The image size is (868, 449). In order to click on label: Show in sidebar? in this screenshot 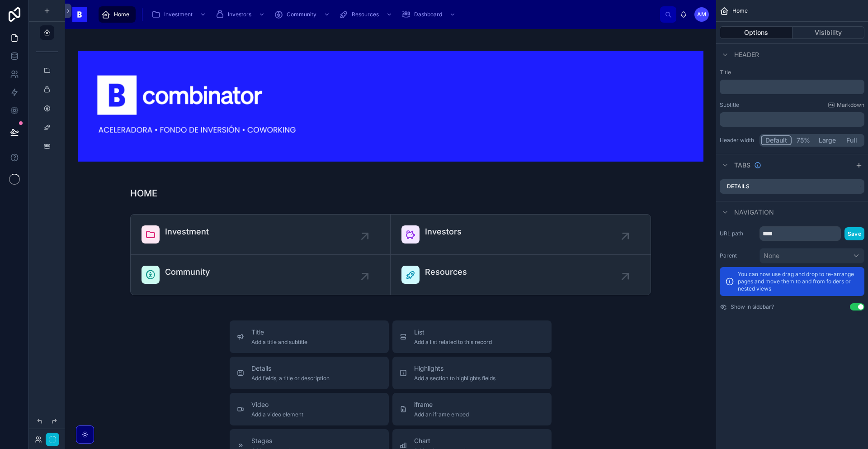, I will do `click(752, 307)`.